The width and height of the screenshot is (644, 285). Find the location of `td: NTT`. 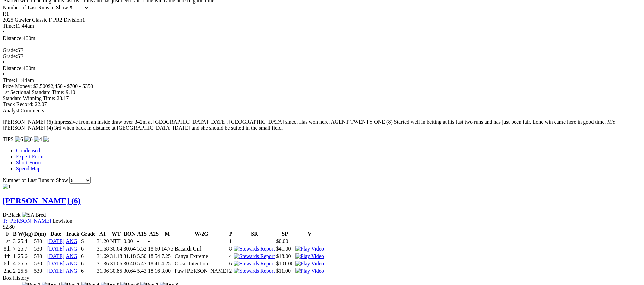

td: NTT is located at coordinates (116, 241).